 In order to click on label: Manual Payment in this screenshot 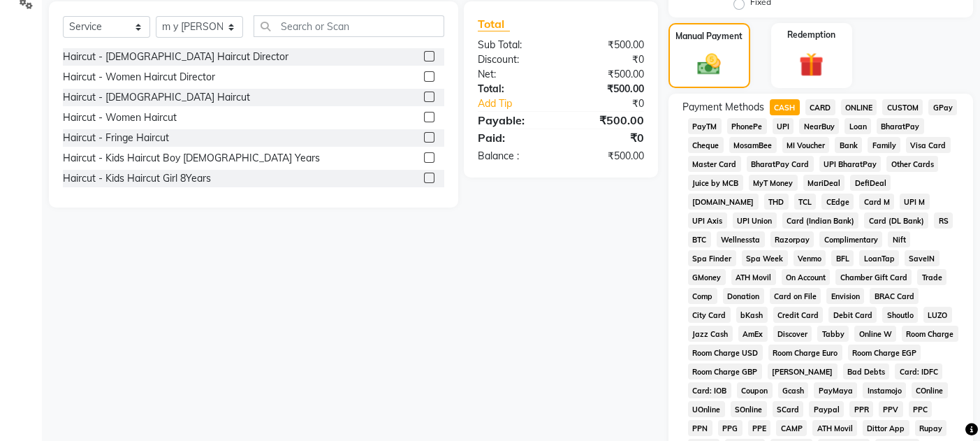, I will do `click(709, 36)`.